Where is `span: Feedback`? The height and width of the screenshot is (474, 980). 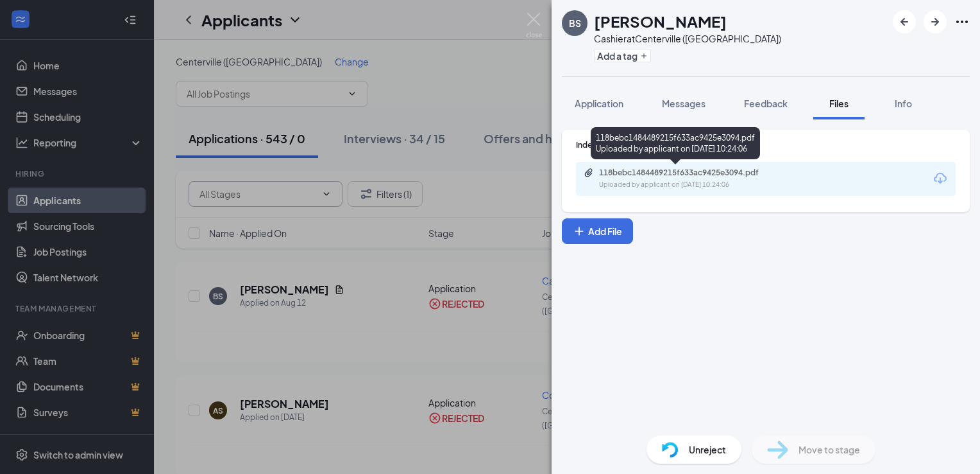 span: Feedback is located at coordinates (766, 104).